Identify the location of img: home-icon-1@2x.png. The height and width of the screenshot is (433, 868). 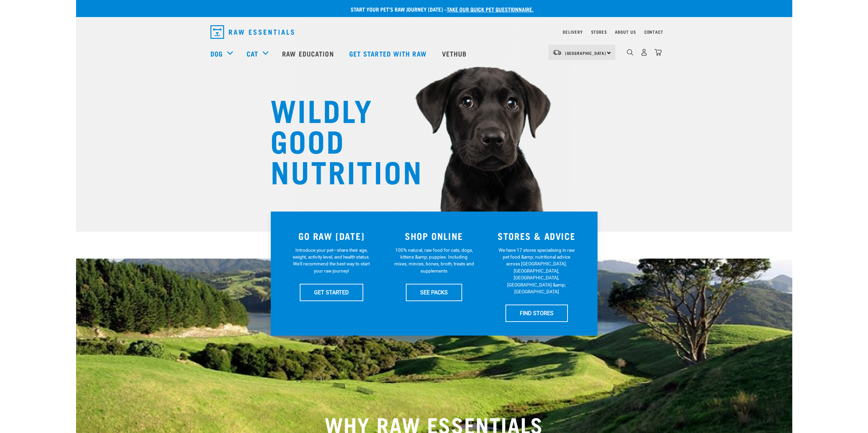
(630, 52).